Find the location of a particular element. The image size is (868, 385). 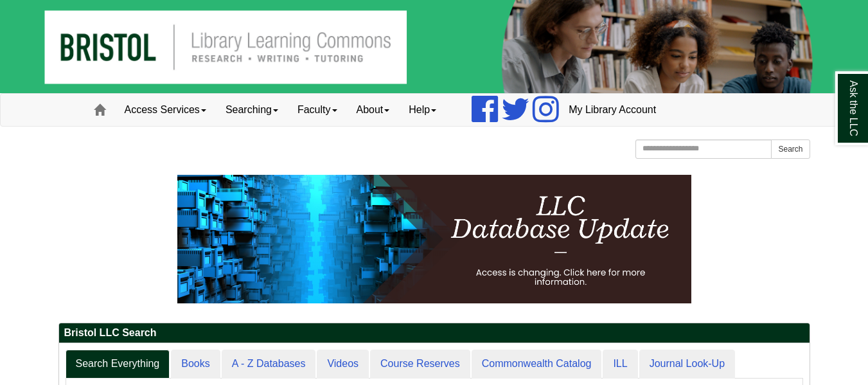

a: ILL is located at coordinates (620, 364).